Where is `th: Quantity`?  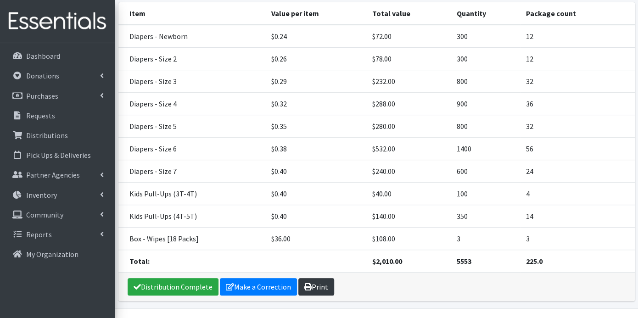
th: Quantity is located at coordinates (485, 13).